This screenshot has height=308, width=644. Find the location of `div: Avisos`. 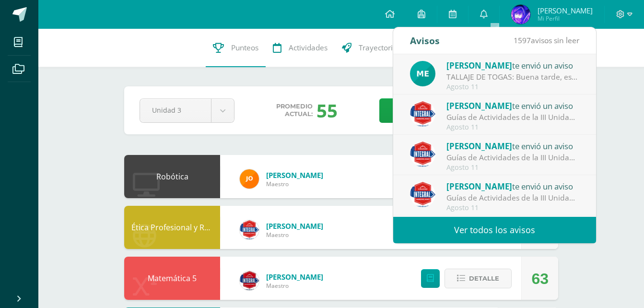

div: Avisos is located at coordinates (425, 40).